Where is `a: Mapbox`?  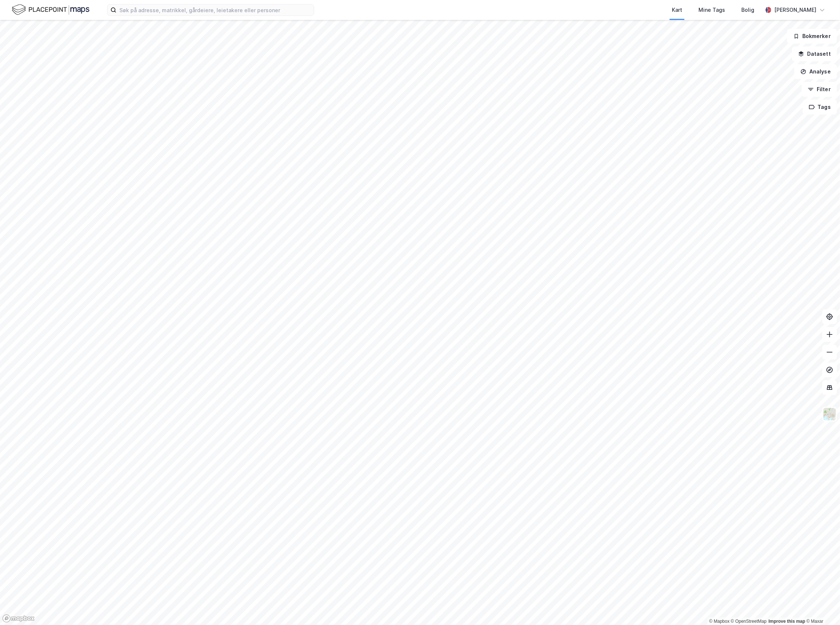
a: Mapbox is located at coordinates (719, 621).